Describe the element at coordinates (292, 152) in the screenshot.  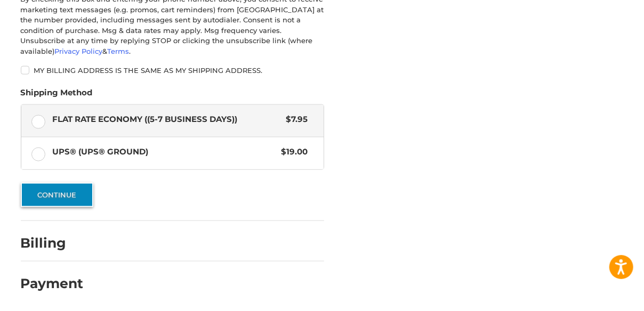
I see `span: $19.00` at that location.